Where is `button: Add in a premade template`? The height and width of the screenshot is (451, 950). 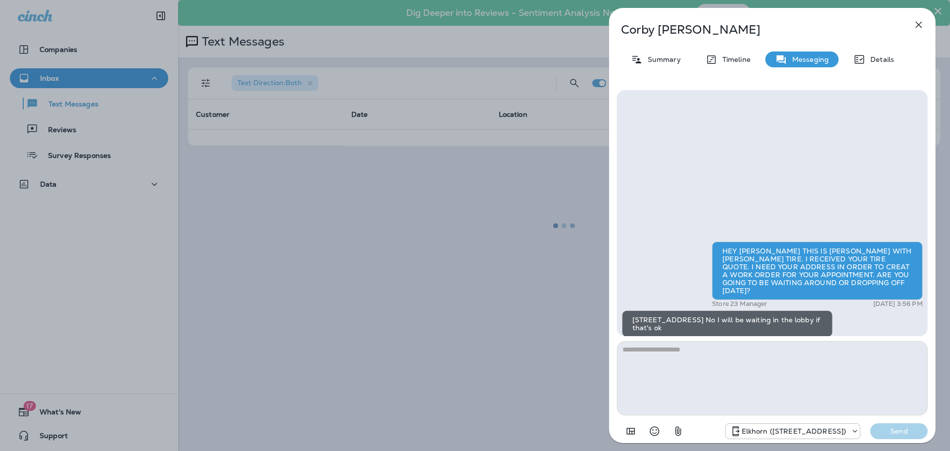 button: Add in a premade template is located at coordinates (631, 431).